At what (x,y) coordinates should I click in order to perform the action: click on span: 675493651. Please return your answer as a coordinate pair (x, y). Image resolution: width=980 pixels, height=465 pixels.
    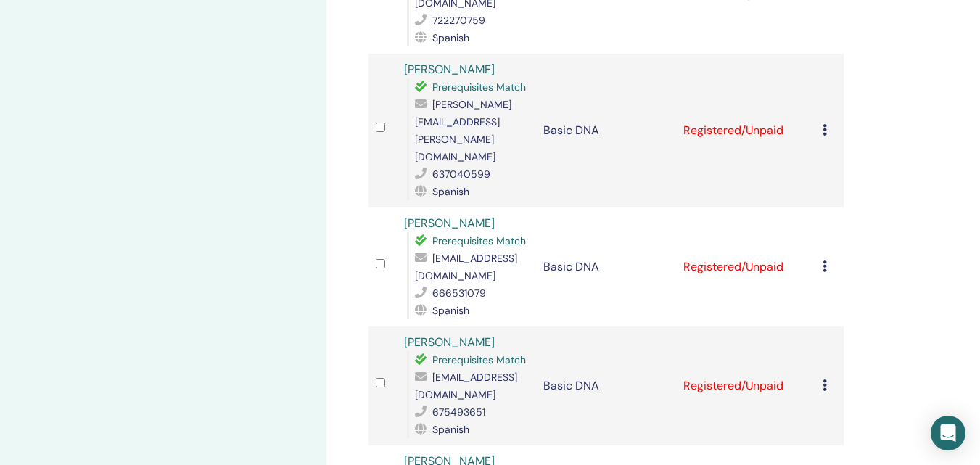
    Looking at the image, I should click on (458, 412).